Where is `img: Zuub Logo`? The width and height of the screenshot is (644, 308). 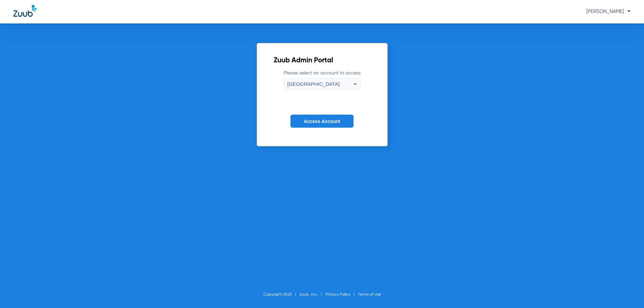
img: Zuub Logo is located at coordinates (25, 11).